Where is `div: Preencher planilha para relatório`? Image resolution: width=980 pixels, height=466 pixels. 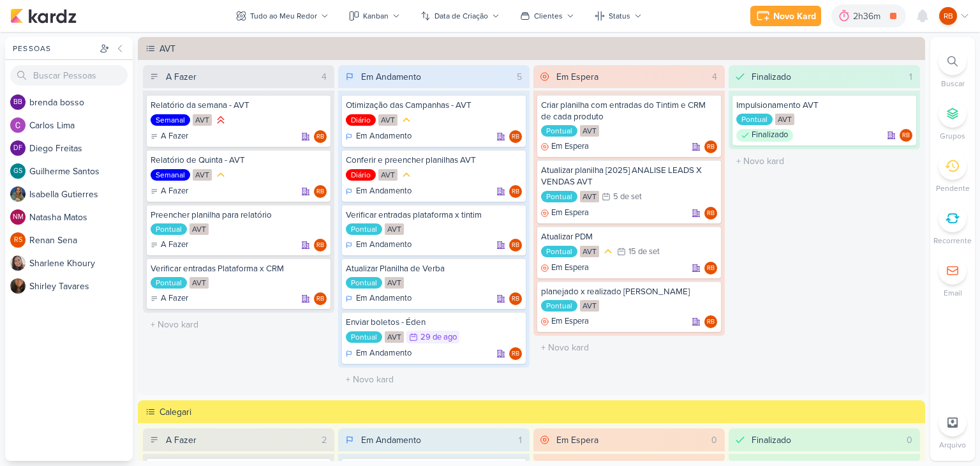 div: Preencher planilha para relatório is located at coordinates (238, 215).